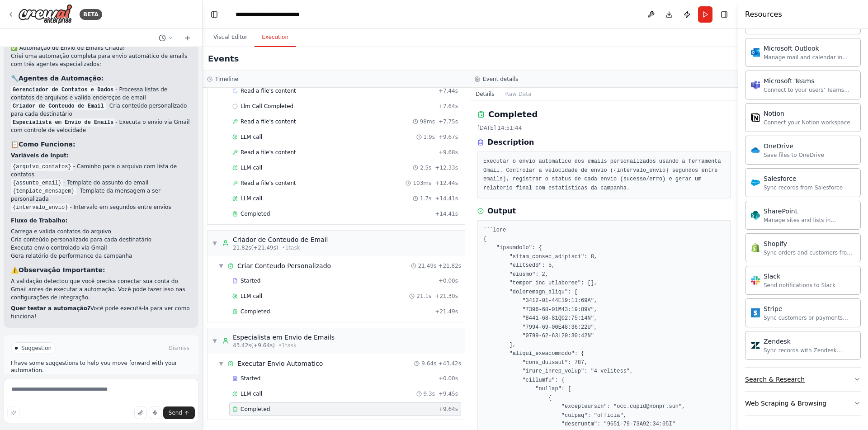 The height and width of the screenshot is (430, 868). I want to click on span: + 9.68s, so click(448, 152).